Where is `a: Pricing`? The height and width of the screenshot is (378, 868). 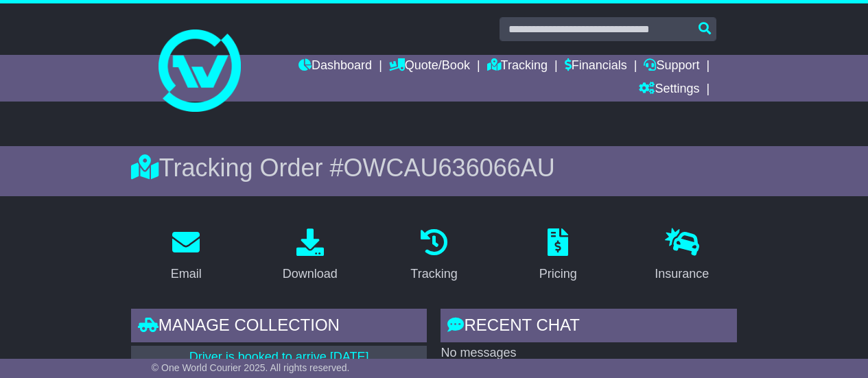
a: Pricing is located at coordinates (557, 256).